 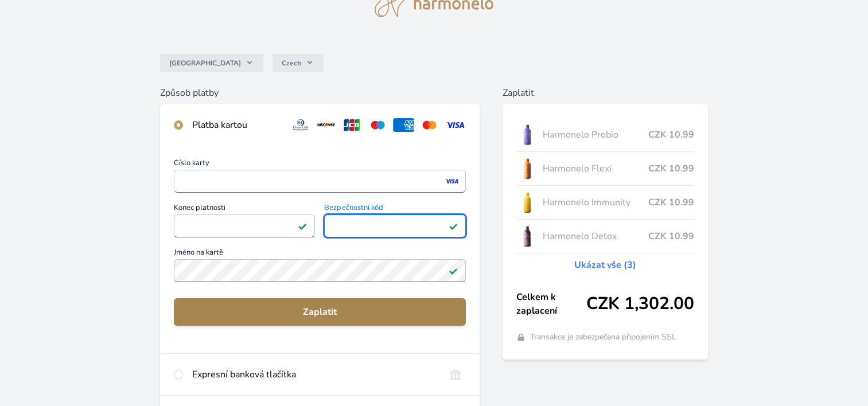 What do you see at coordinates (551, 304) in the screenshot?
I see `span: Celkem k zaplacení` at bounding box center [551, 304].